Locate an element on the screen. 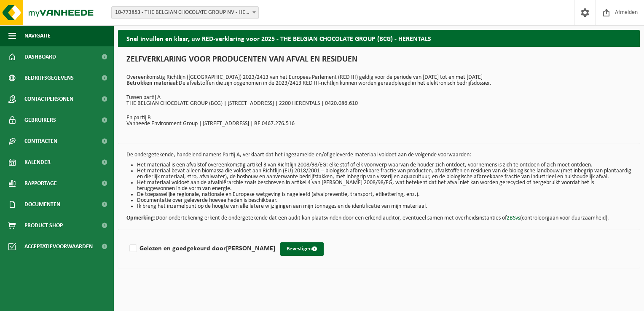 The height and width of the screenshot is (311, 644). span: Rapportage is located at coordinates (41, 184).